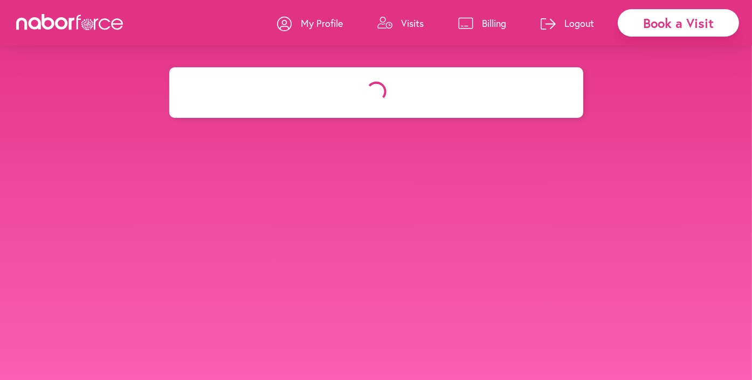 Image resolution: width=752 pixels, height=380 pixels. What do you see at coordinates (579, 23) in the screenshot?
I see `p: Logout` at bounding box center [579, 23].